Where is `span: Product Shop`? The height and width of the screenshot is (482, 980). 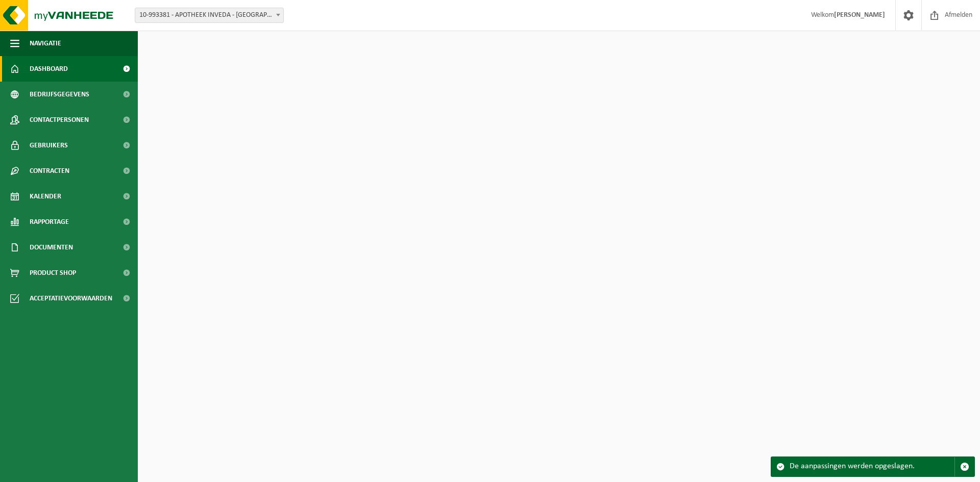 span: Product Shop is located at coordinates (53, 273).